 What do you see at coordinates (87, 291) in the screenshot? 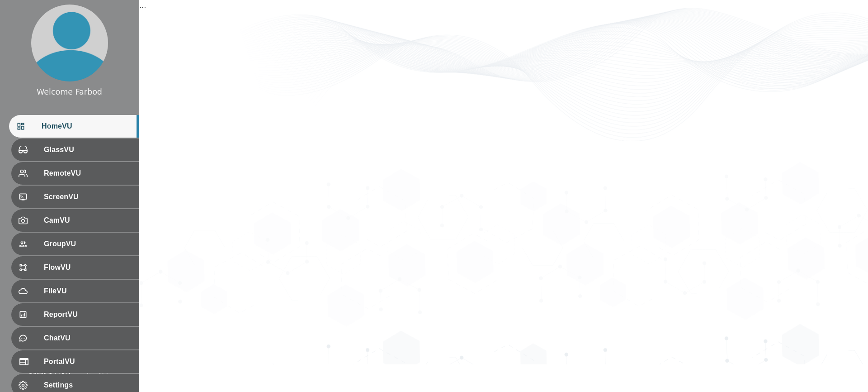
I see `span: FileVU` at bounding box center [87, 291].